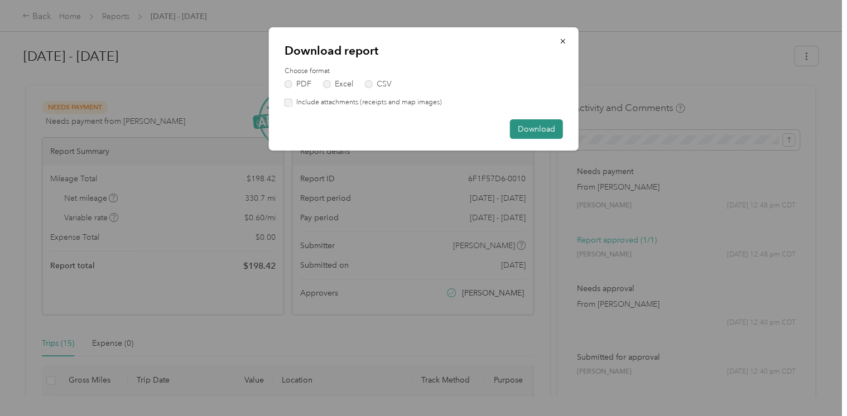 This screenshot has height=416, width=847. Describe the element at coordinates (367, 103) in the screenshot. I see `label: Include attachments (receipts and map images)` at that location.